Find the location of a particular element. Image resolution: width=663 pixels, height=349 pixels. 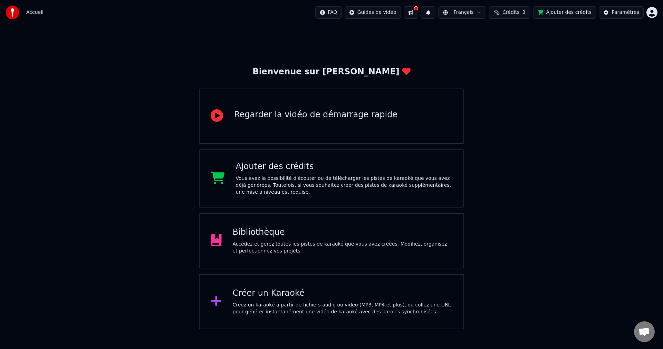

div: Regarder la vidéo de démarrage rapide is located at coordinates (316, 115).